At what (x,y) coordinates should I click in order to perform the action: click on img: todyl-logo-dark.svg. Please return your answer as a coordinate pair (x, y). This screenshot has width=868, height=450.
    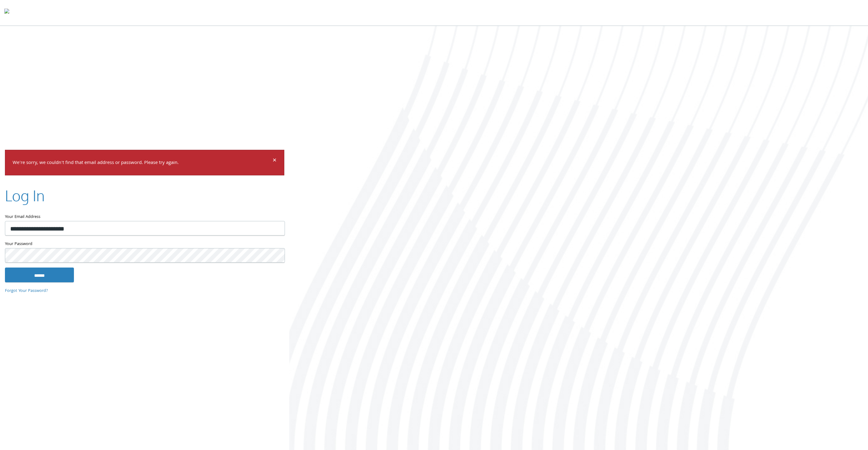
    Looking at the image, I should click on (7, 13).